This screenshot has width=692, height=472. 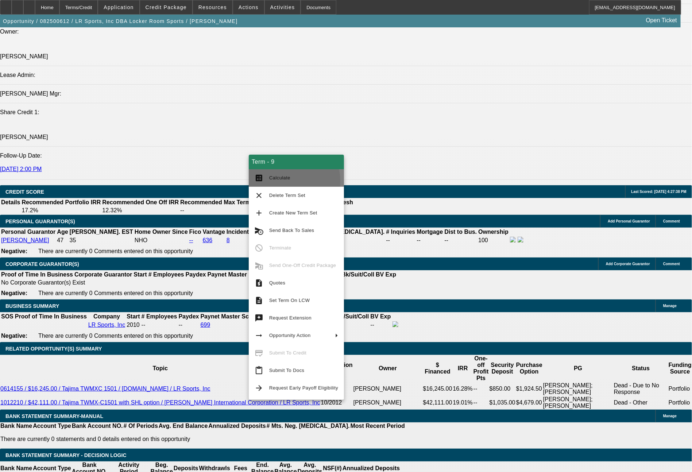 What do you see at coordinates (259, 178) in the screenshot?
I see `mat-icon: calculate` at bounding box center [259, 178].